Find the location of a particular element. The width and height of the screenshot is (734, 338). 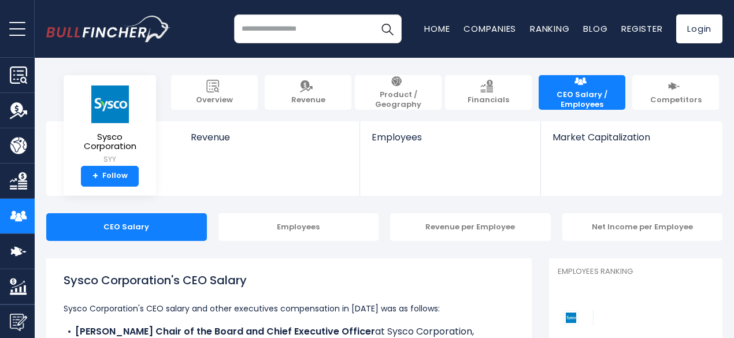

a: Sysco Corporation SYY is located at coordinates (110, 125).